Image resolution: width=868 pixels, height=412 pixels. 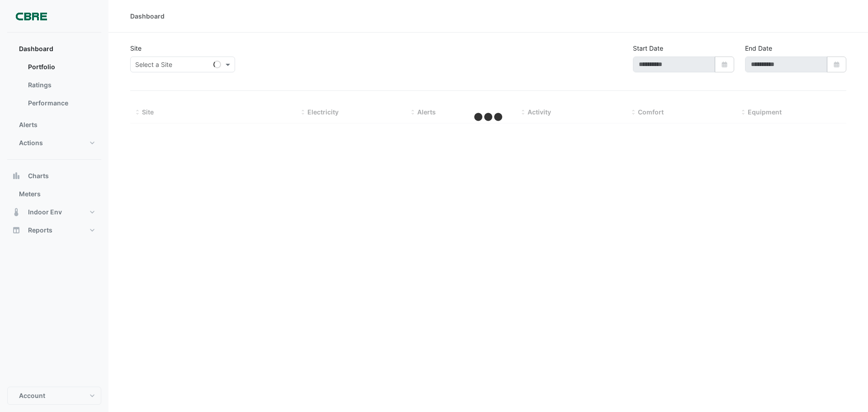 What do you see at coordinates (651, 112) in the screenshot?
I see `span: Comfort` at bounding box center [651, 112].